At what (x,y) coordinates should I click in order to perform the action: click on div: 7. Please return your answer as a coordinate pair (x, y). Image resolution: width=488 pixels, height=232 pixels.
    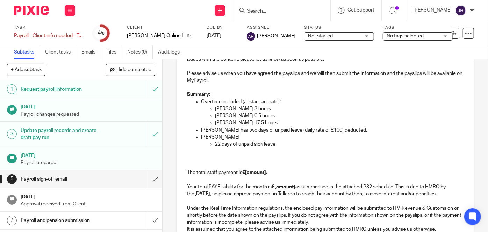
    Looking at the image, I should click on (12, 220).